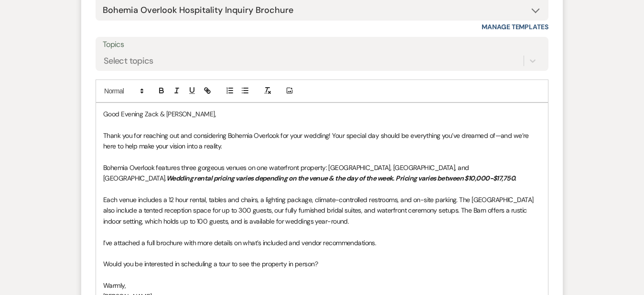 The width and height of the screenshot is (644, 295). I want to click on span: Thank you for reaching out and considering Bohemia Overlook for your wedding! Your special day sh..., so click(317, 141).